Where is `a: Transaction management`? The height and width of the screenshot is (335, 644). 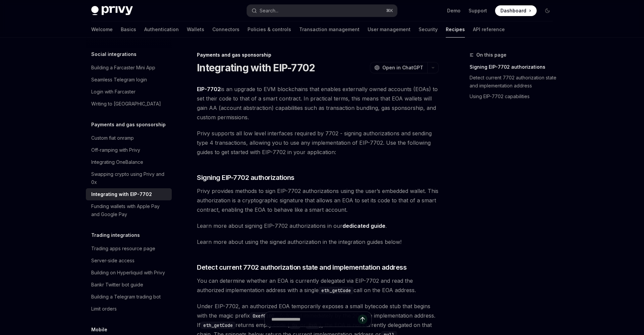
a: Transaction management is located at coordinates (330, 29).